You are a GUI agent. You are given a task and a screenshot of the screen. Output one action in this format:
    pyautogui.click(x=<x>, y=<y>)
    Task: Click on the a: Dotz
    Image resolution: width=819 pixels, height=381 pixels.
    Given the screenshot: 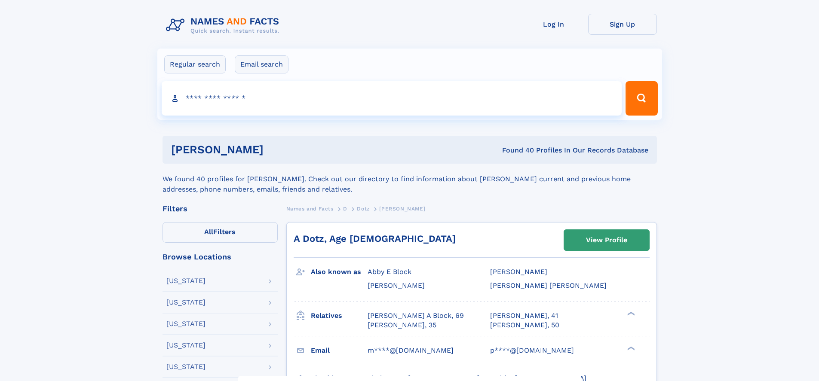 What is the action you would take?
    pyautogui.click(x=363, y=208)
    